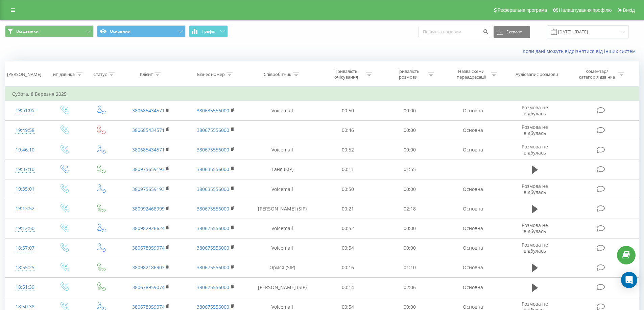  Describe the element at coordinates (522, 10) in the screenshot. I see `span: Реферальна програма` at that location.